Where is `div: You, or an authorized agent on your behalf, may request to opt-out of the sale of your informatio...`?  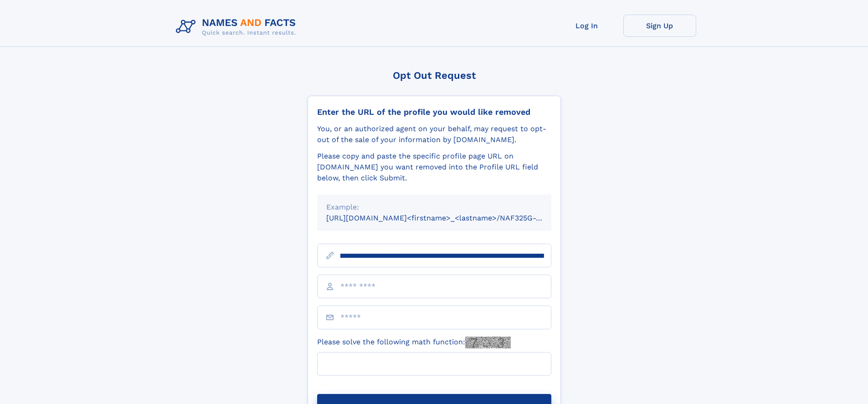
div: You, or an authorized agent on your behalf, may request to opt-out of the sale of your informatio... is located at coordinates (434, 134).